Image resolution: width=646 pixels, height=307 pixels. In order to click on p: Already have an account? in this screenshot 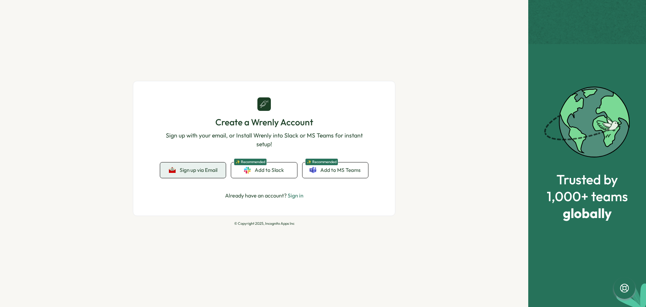, I will do `click(264, 195)`.